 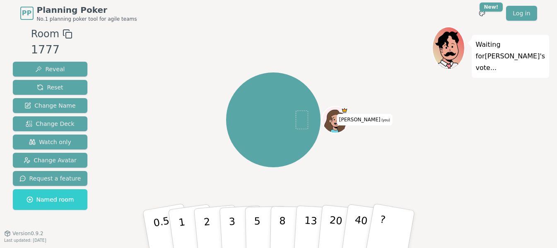 What do you see at coordinates (50, 87) in the screenshot?
I see `button: Reset` at bounding box center [50, 87].